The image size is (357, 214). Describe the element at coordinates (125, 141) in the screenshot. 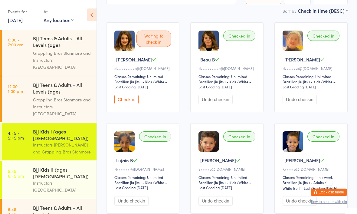

I see `img: image1754292501.png` at that location.